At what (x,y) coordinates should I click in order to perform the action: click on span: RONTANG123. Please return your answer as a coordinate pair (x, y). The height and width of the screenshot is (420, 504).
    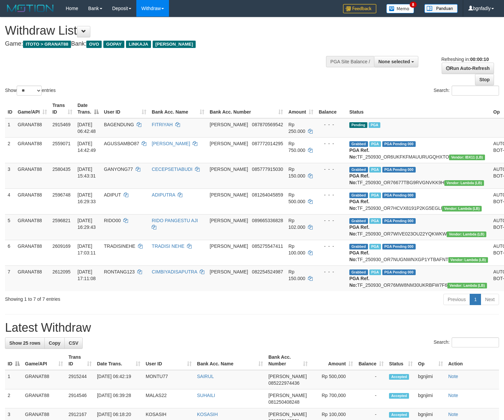
    Looking at the image, I should click on (119, 272).